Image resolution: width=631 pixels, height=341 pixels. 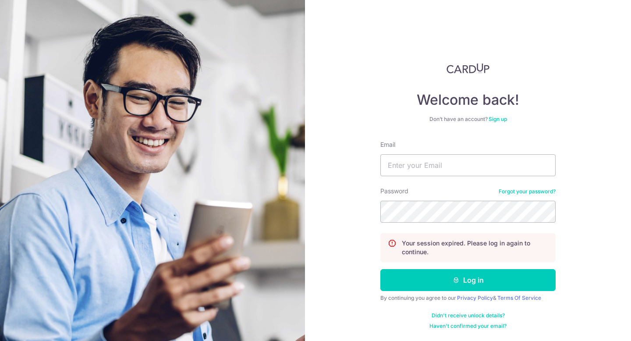 I want to click on a: Haven't confirmed your email?, so click(x=468, y=326).